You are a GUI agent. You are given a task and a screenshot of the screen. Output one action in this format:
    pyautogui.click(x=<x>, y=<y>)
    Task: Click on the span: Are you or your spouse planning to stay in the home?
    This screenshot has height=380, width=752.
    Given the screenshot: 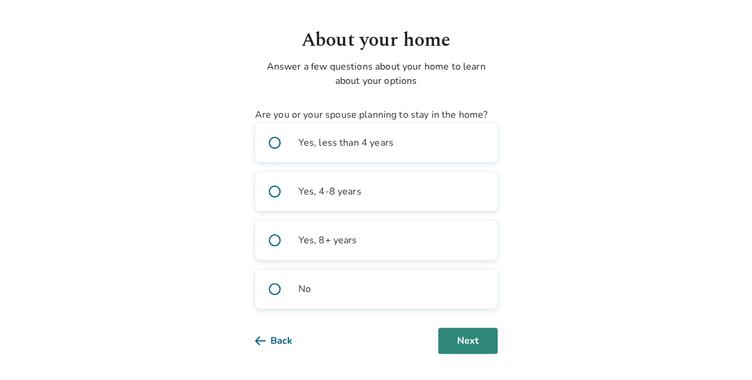 What is the action you would take?
    pyautogui.click(x=372, y=115)
    